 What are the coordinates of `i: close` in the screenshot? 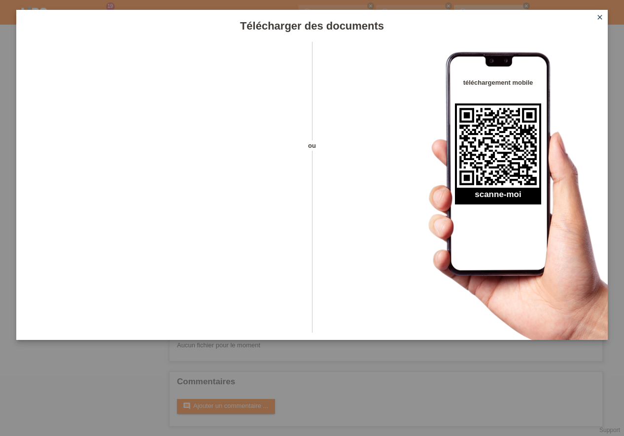 It's located at (600, 17).